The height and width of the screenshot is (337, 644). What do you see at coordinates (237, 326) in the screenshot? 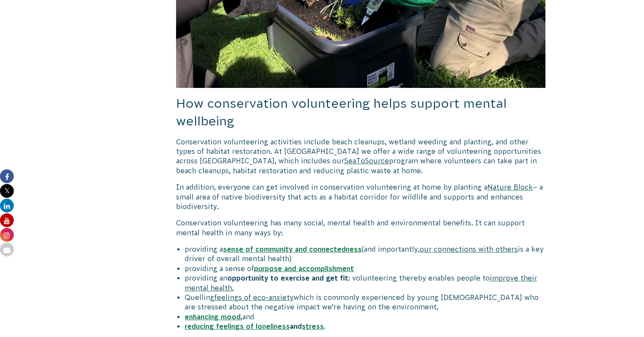
I see `b: reducing feelings of loneliness` at bounding box center [237, 326].